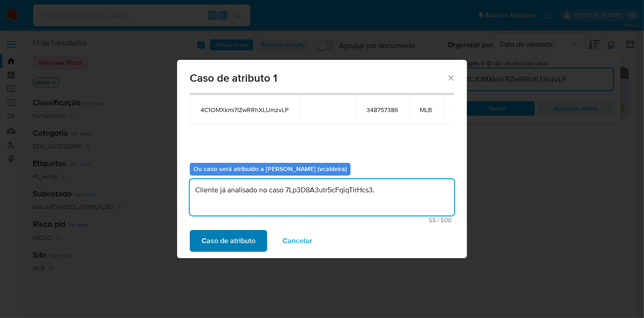  Describe the element at coordinates (297, 241) in the screenshot. I see `font: Cancelar` at that location.